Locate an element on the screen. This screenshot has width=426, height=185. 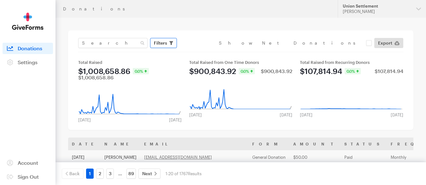
input: Search Name & Email is located at coordinates (113, 43).